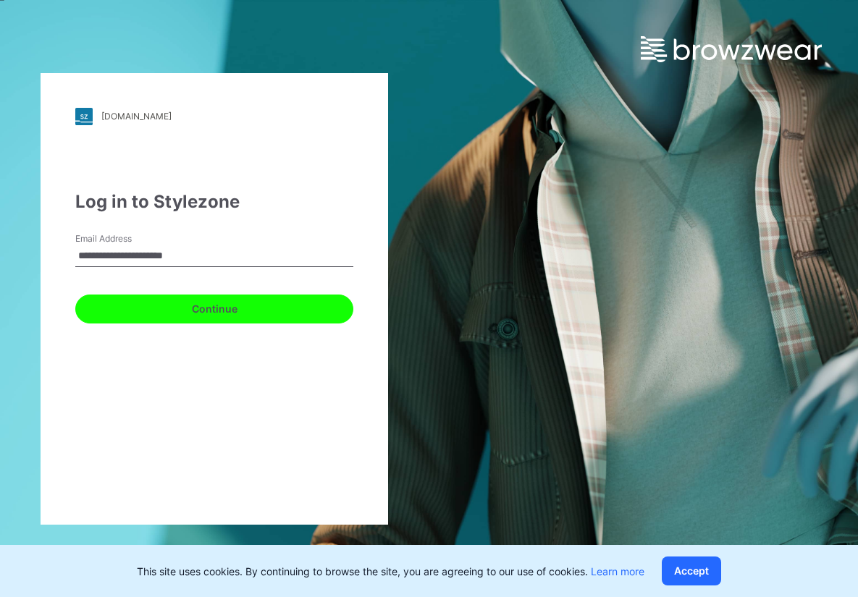  I want to click on p: This site uses cookies. By continuing to browse the site, you are agreeing to our use of cookies., so click(390, 571).